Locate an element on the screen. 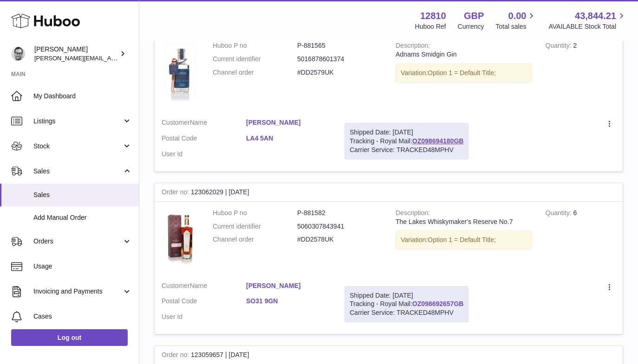 The width and height of the screenshot is (638, 364). dd: P-881565 is located at coordinates (339, 45).